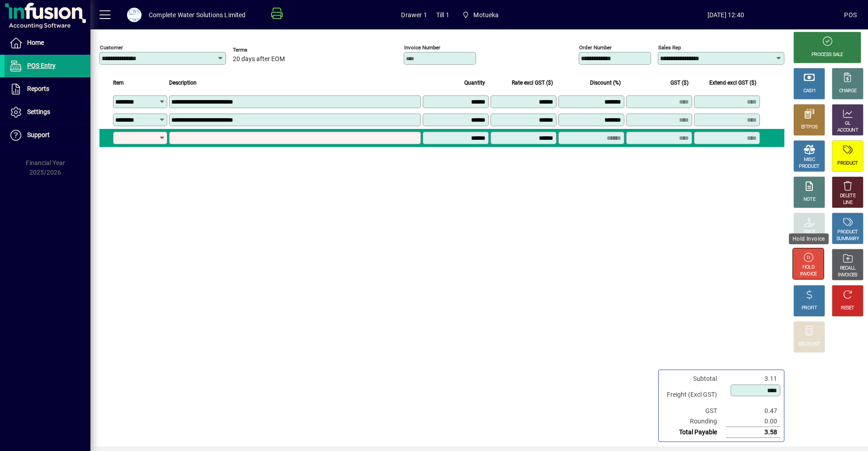  What do you see at coordinates (39, 134) in the screenshot?
I see `span: Support` at bounding box center [39, 134].